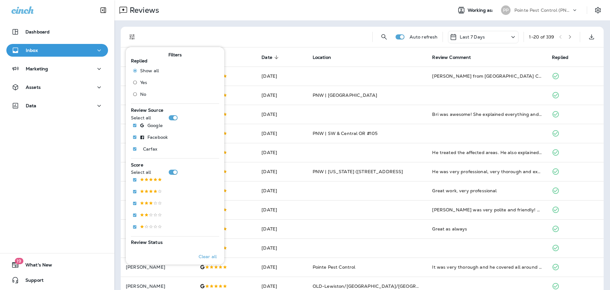  I want to click on span: Filters, so click(175, 55).